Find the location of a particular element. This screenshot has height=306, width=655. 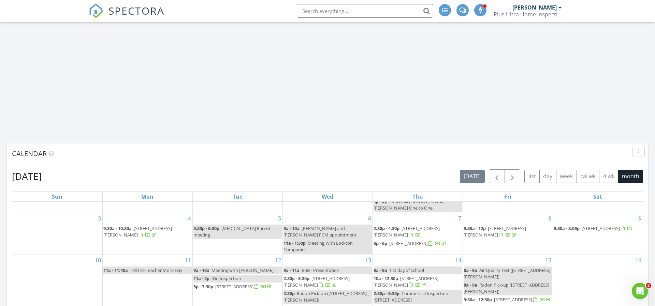

span: 1 st day of school is located at coordinates (406, 270).